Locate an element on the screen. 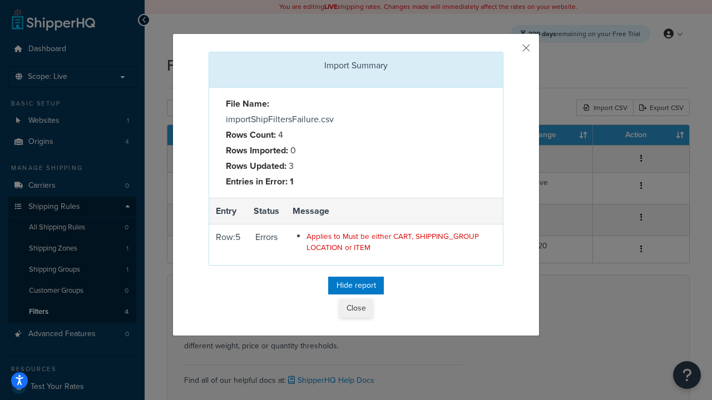  span: Applies to Must be either CART, SHIPPING_GROUP LOCATION or ITEM is located at coordinates (392, 241).